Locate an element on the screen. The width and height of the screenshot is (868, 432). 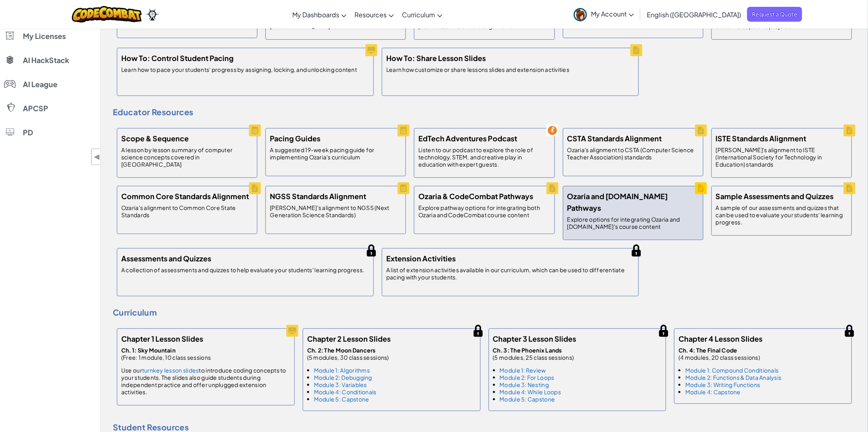
p: Learn how to pace your students' progress by assigning, locking, and unlocking content is located at coordinates (239, 69).